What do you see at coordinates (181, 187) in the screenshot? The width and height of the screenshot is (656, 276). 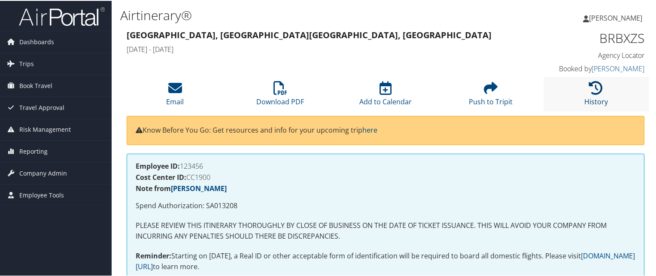 I see `strong: Note from` at bounding box center [181, 187].